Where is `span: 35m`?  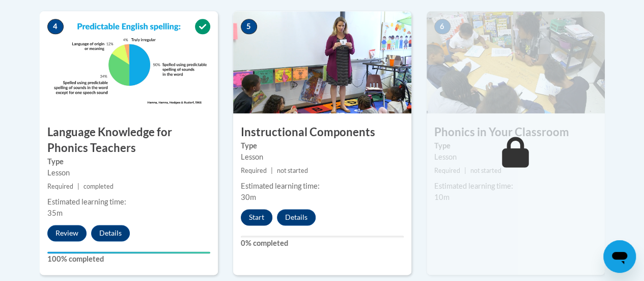
span: 35m is located at coordinates (55, 213).